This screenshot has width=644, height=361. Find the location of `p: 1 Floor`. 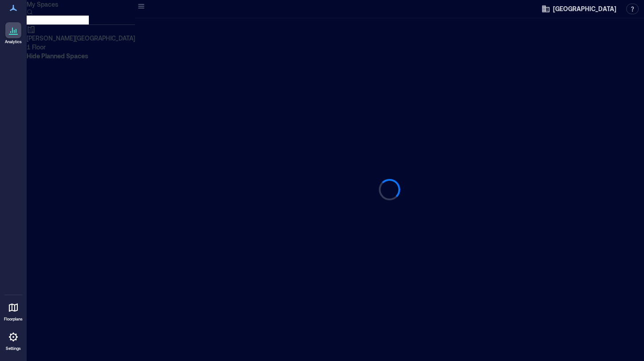

p: 1 Floor is located at coordinates (81, 47).